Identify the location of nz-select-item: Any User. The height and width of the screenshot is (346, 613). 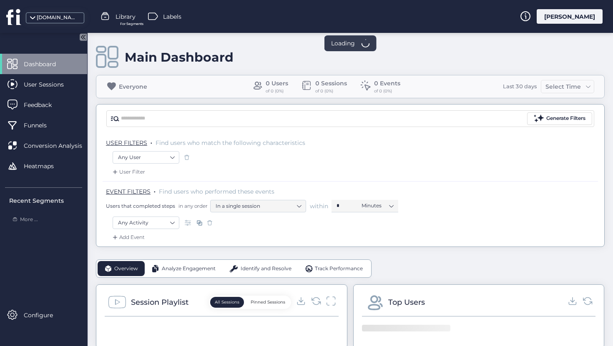
(146, 158).